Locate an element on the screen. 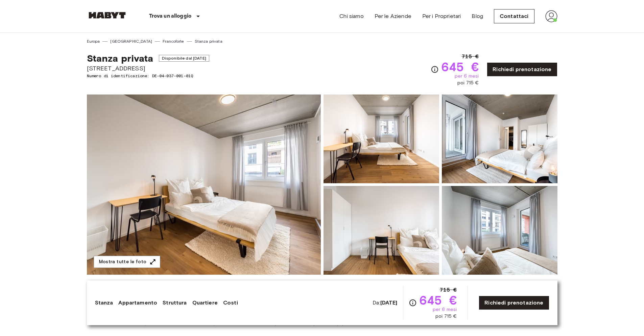 The width and height of the screenshot is (644, 336). a: Per i Proprietari is located at coordinates (441, 16).